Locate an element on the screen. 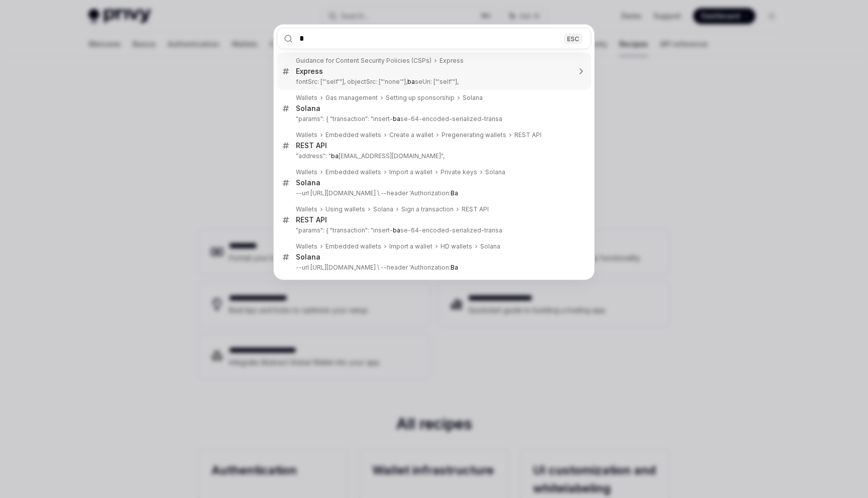  div: Guidance for Content Security Policies (CSPs) is located at coordinates (364, 61).